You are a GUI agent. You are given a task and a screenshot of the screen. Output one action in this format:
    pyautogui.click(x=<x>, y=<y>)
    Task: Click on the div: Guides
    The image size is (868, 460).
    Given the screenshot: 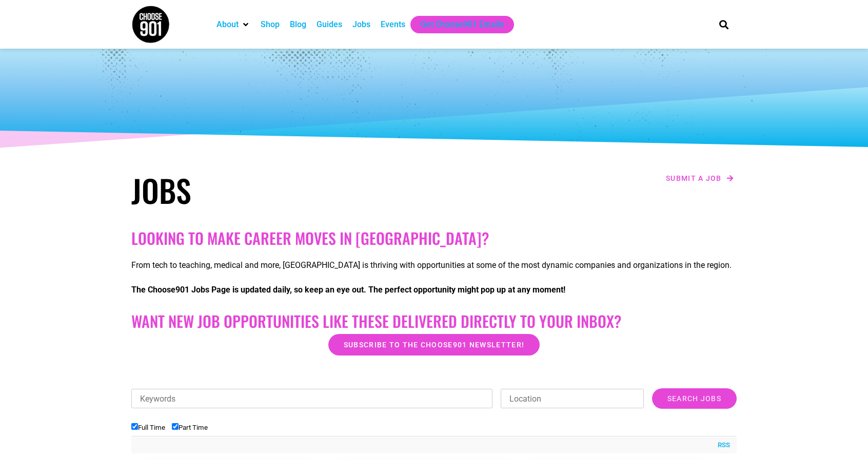 What is the action you would take?
    pyautogui.click(x=329, y=25)
    